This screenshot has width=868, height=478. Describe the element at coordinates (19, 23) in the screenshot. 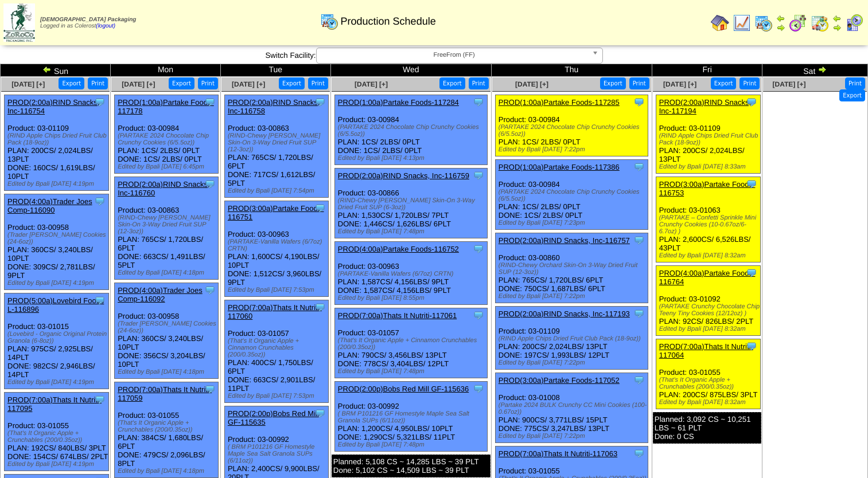

I see `img: zoroco-logo-small.webp` at that location.